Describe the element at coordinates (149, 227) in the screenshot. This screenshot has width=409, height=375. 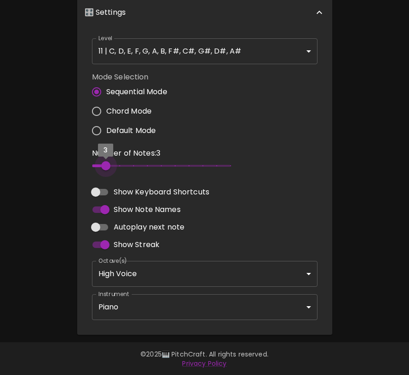
I see `span: Autoplay next note` at that location.